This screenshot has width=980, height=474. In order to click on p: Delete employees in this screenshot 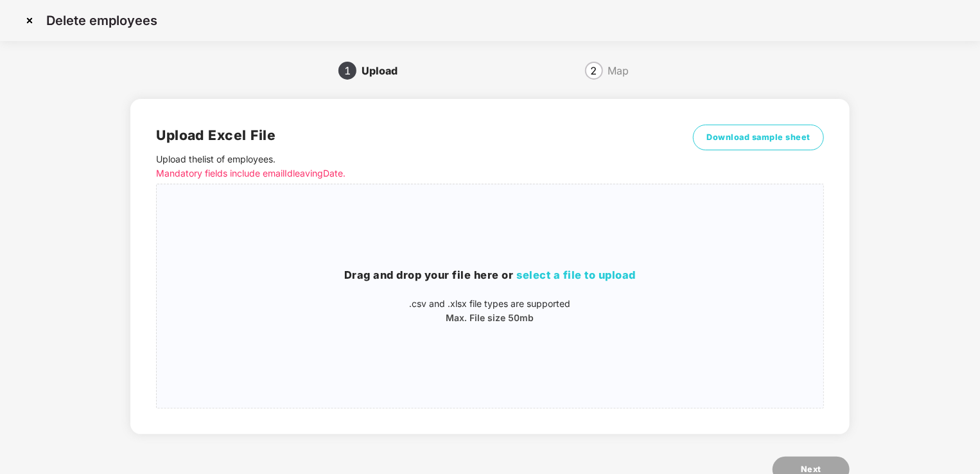, I will do `click(102, 21)`.